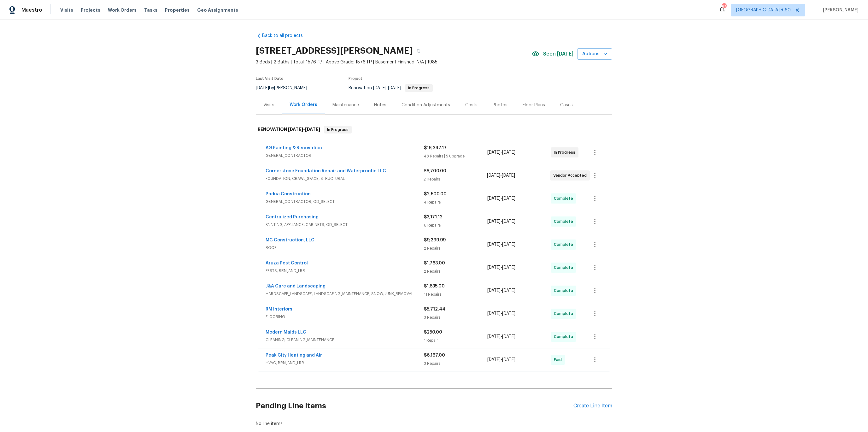 This screenshot has width=868, height=432. What do you see at coordinates (455, 340) in the screenshot?
I see `div: 1 Repair` at bounding box center [455, 340].